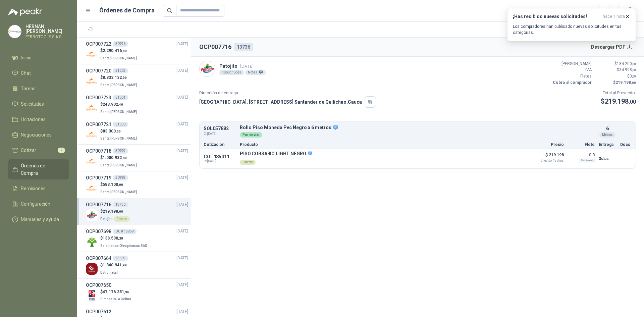 The image size is (644, 317). What do you see at coordinates (120, 98) in the screenshot?
I see `div: 51001` at bounding box center [120, 98].